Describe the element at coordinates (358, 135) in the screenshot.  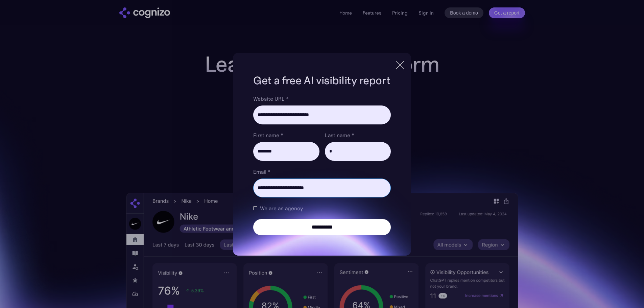
I see `label: Last name *` at that location.